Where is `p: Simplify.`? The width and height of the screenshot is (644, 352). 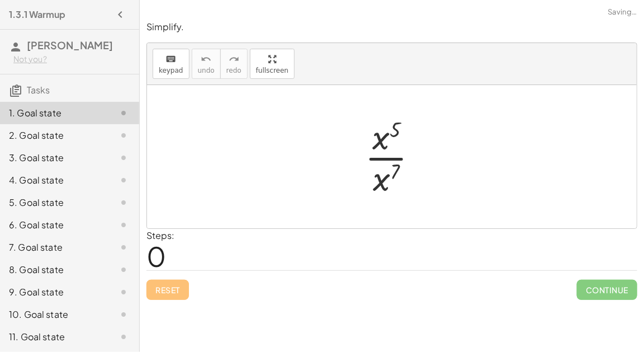 p: Simplify. is located at coordinates (392, 27).